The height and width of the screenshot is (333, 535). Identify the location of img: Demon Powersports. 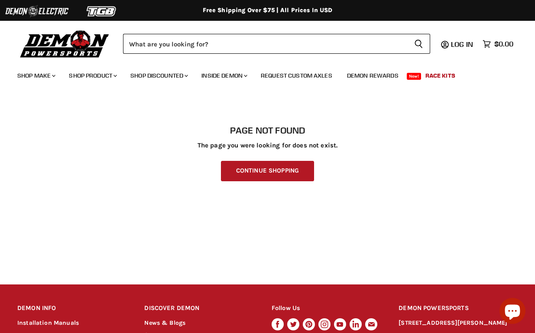
(65, 43).